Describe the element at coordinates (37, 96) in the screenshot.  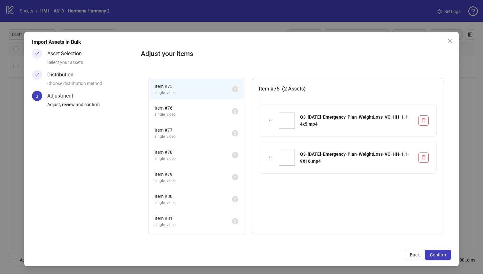
I see `span: 3` at that location.